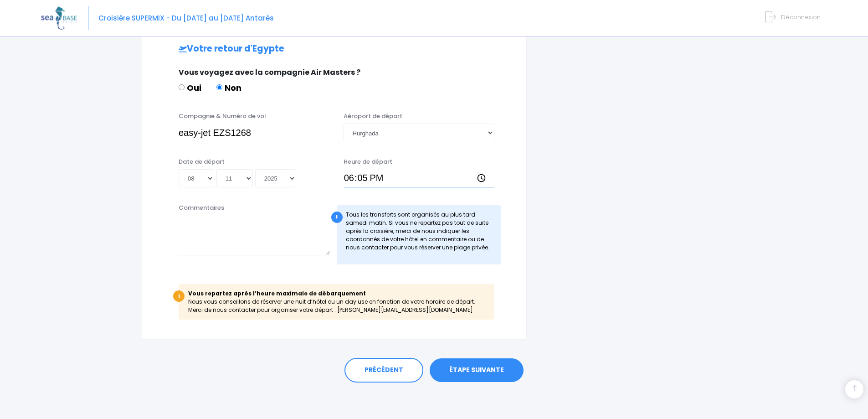  I want to click on label: Oui, so click(190, 87).